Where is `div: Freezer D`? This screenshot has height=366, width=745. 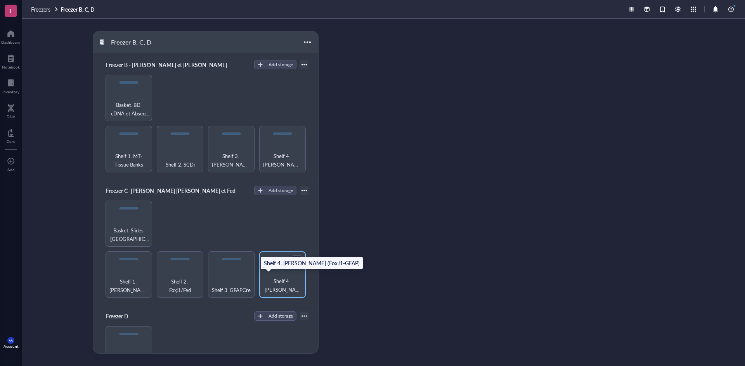
div: Freezer D is located at coordinates (126, 316).